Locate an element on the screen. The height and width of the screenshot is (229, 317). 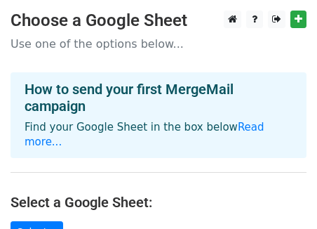
h4: Select a Google Sheet: is located at coordinates (158, 202).